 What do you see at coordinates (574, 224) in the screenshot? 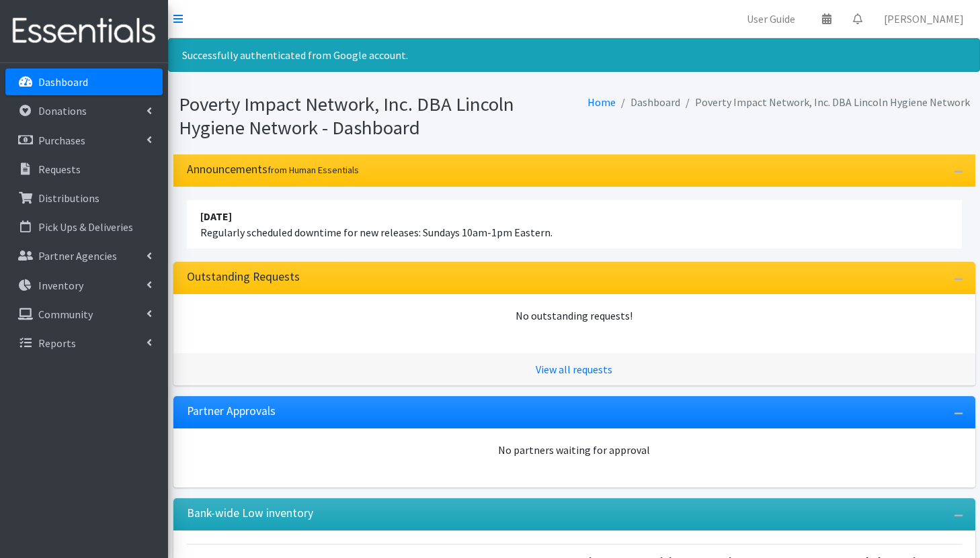
I see `li: Regularly scheduled downtime for new releases: Sundays 10am-1pm Eastern.` at bounding box center [574, 224].